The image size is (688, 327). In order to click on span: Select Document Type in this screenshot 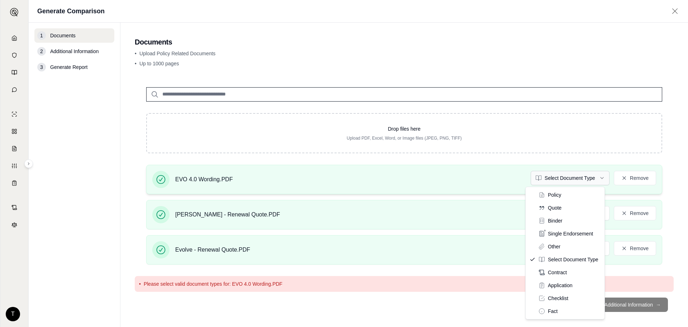, I will do `click(573, 259)`.